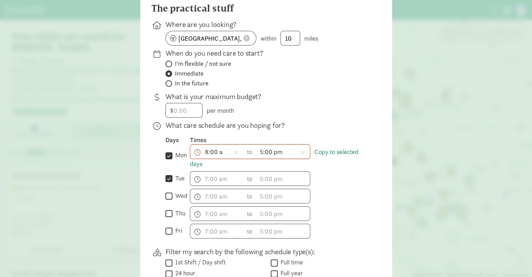  I want to click on p: When do you need care to start?, so click(267, 53).